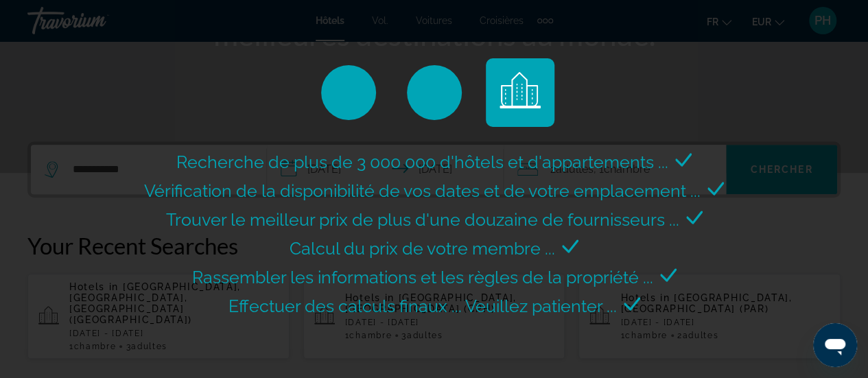 The image size is (868, 378). I want to click on span: Trouver le meilleur prix de plus d'une douzaine de fournisseurs ..., so click(423, 220).